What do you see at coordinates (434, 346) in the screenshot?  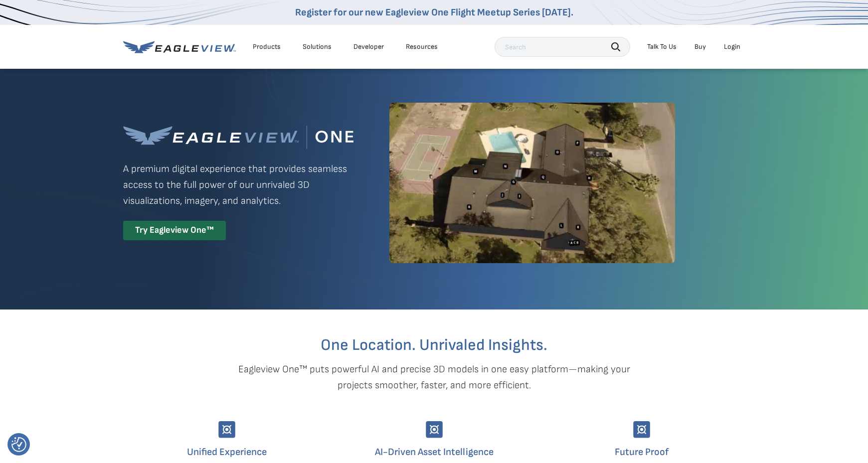 I see `h2: One Location. Unrivaled Insights.` at bounding box center [434, 346].